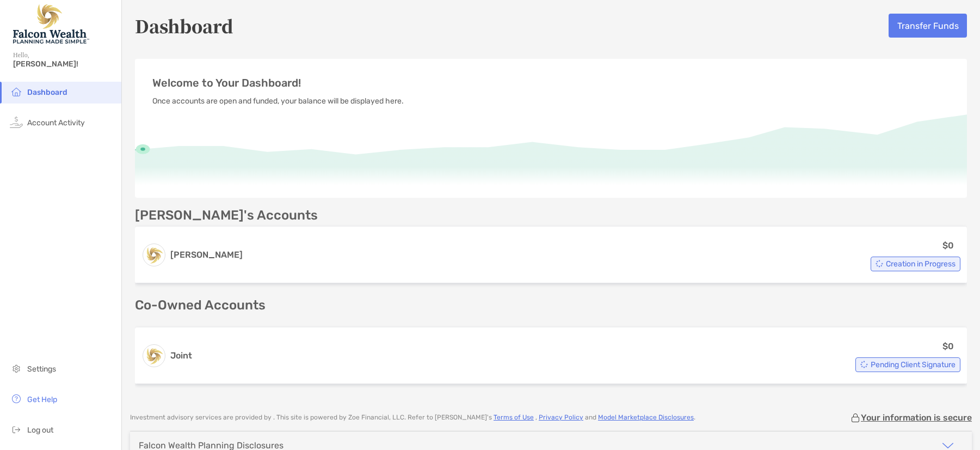 The image size is (980, 450). I want to click on a: Terms of Use, so click(514, 417).